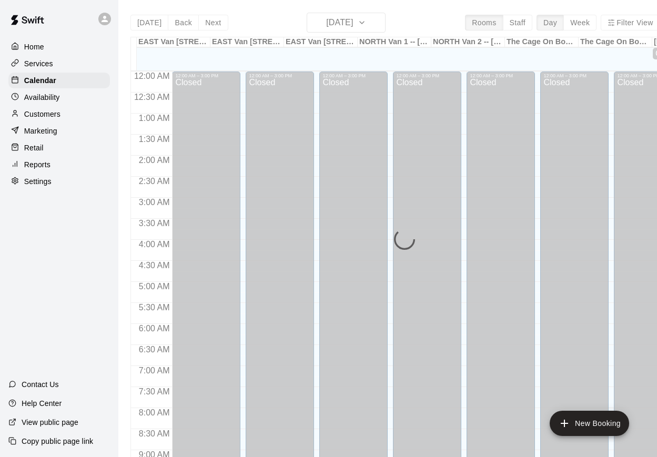 The image size is (657, 457). I want to click on span: 12:30 AM, so click(152, 97).